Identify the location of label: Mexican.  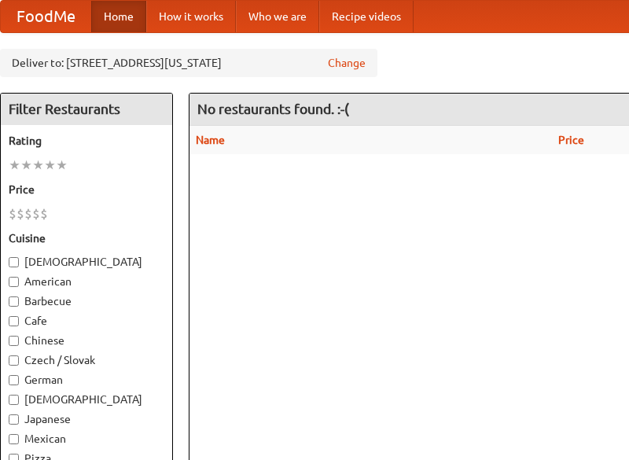
(87, 439).